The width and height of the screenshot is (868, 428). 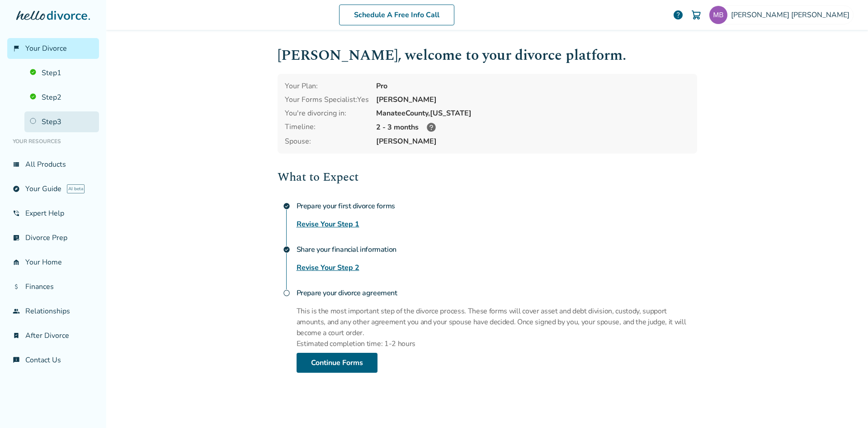 I want to click on a: Step1, so click(x=61, y=73).